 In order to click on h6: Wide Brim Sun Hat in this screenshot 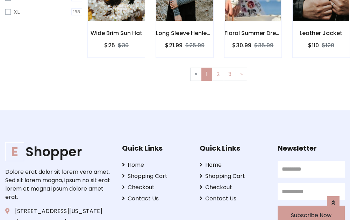, I will do `click(116, 33)`.